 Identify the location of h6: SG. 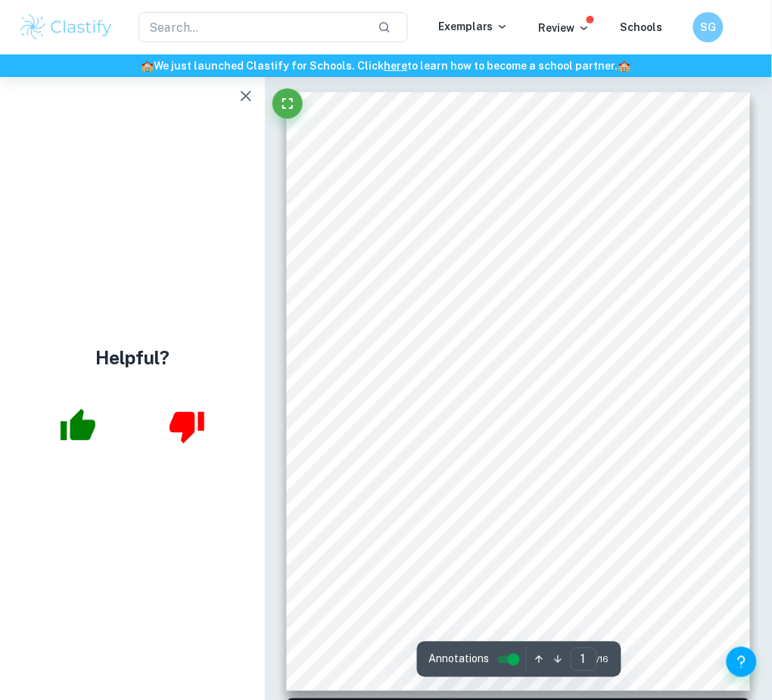
(708, 27).